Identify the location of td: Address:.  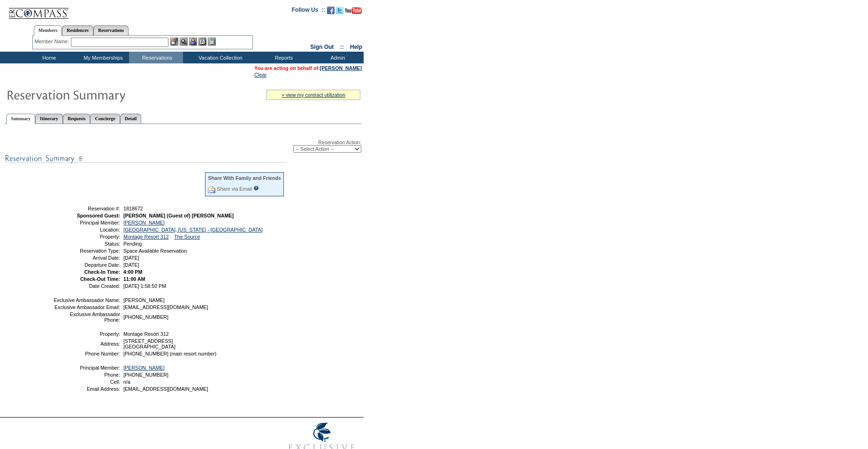
(86, 344).